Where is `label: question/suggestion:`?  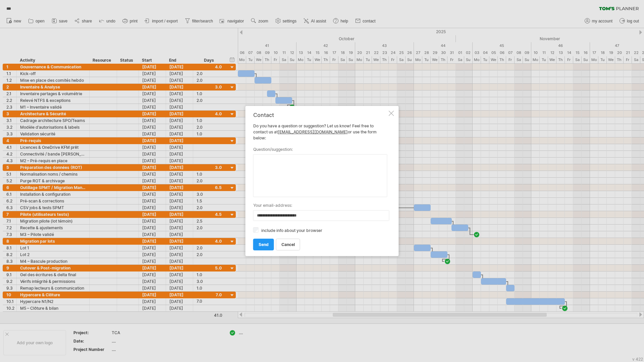 label: question/suggestion: is located at coordinates (321, 150).